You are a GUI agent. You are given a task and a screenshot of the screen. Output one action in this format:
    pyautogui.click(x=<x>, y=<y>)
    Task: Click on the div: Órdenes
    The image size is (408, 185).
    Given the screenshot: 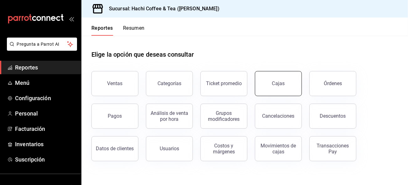 What is the action you would take?
    pyautogui.click(x=333, y=83)
    